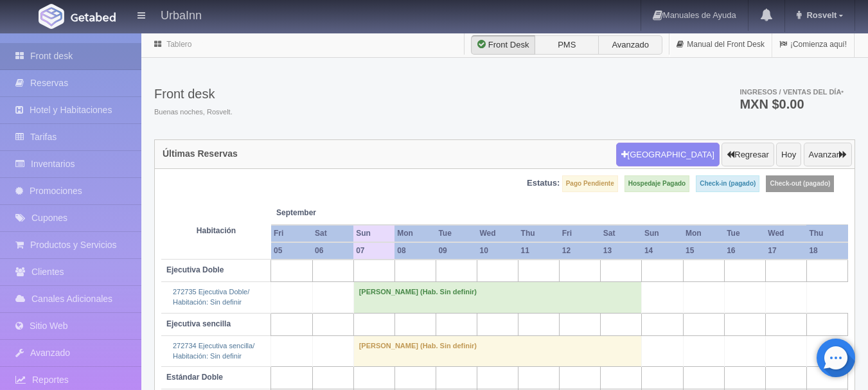 The width and height of the screenshot is (868, 390). Describe the element at coordinates (590, 184) in the screenshot. I see `label: Pago Pendiente` at that location.